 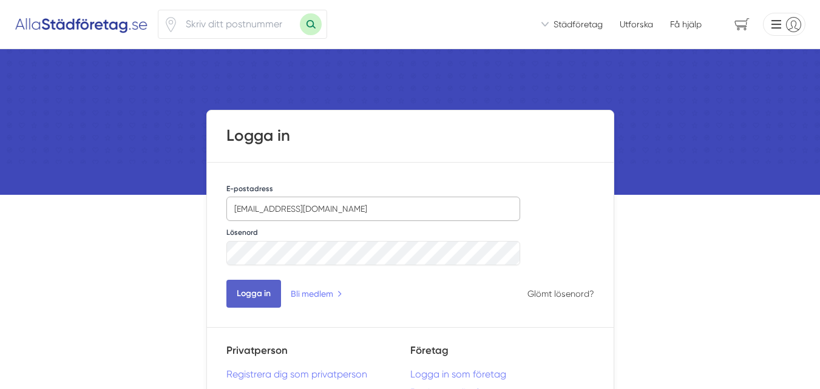 What do you see at coordinates (239, 24) in the screenshot?
I see `input: Skriv ditt postnummer` at bounding box center [239, 24].